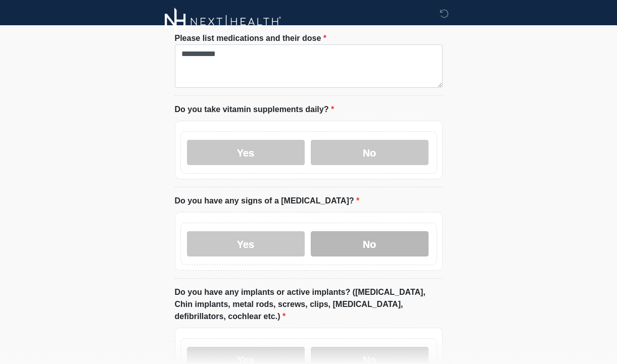  Describe the element at coordinates (255, 109) in the screenshot. I see `label: Do you take vitamin supplements daily?` at that location.